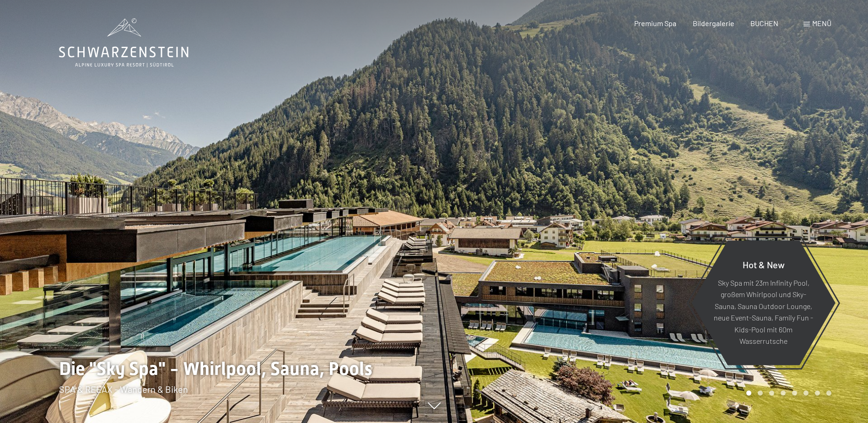 The width and height of the screenshot is (868, 423). I want to click on a: Hot & New Sky Spa mit 23m Infinity Pool, großem Whirlpool und Sky-Sauna, Sauna Outdoor Lounge, ne..., so click(764, 303).